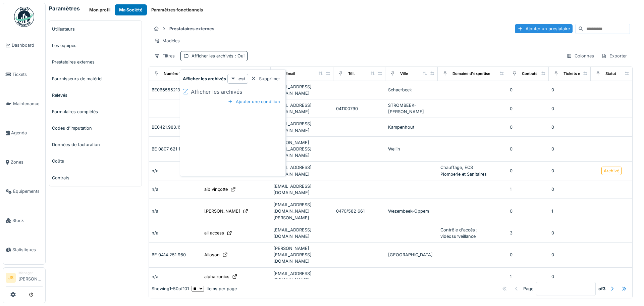 This screenshot has height=306, width=644. I want to click on div: Manager, so click(31, 273).